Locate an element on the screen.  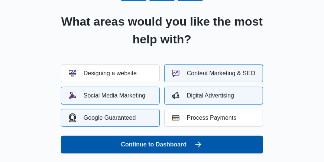
div: Content Marketing & SEO is located at coordinates (214, 74).